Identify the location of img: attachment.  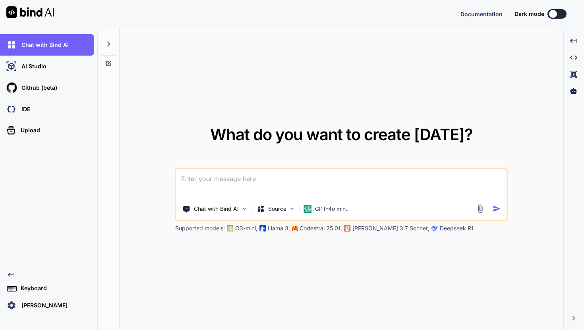
(480, 209).